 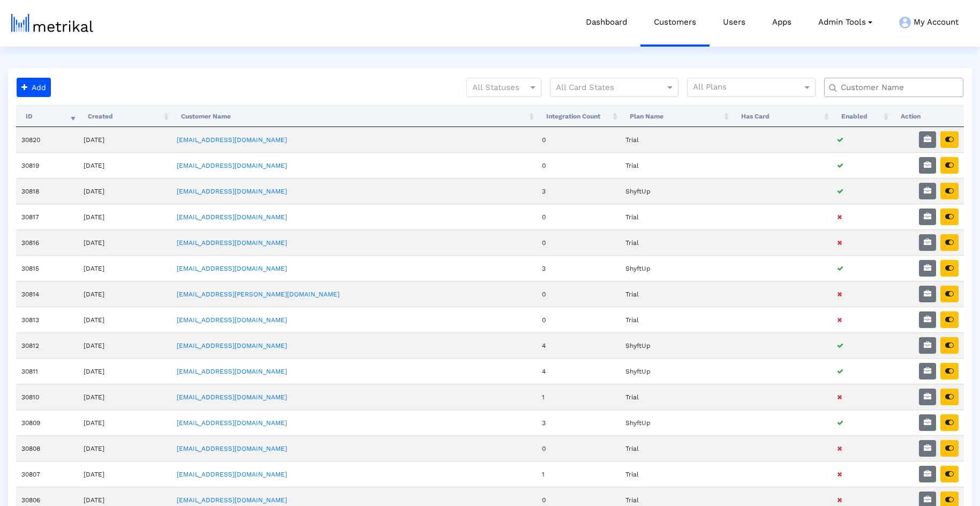 What do you see at coordinates (47, 345) in the screenshot?
I see `td: 30812` at bounding box center [47, 345].